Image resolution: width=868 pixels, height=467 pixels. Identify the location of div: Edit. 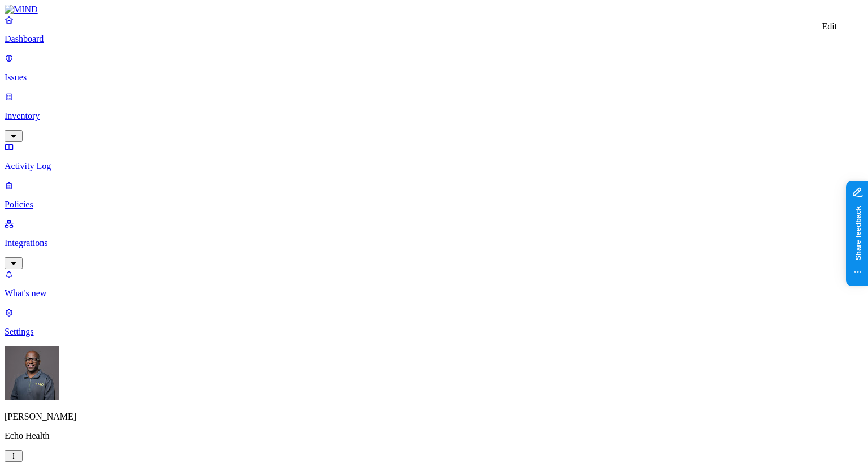
(829, 26).